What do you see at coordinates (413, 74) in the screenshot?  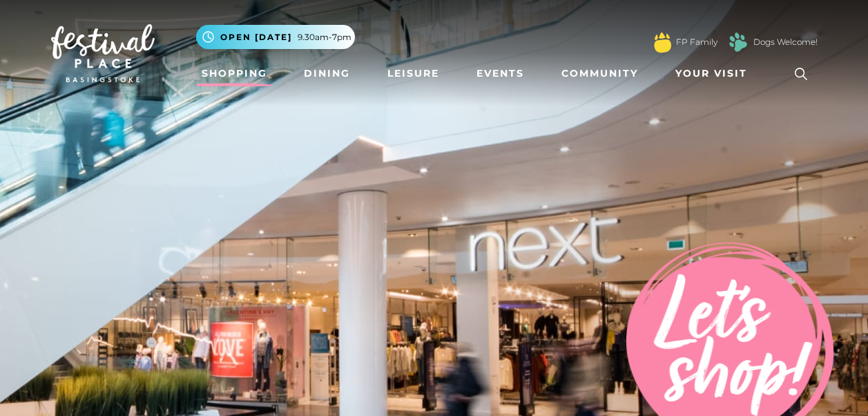 I see `a: Leisure` at bounding box center [413, 74].